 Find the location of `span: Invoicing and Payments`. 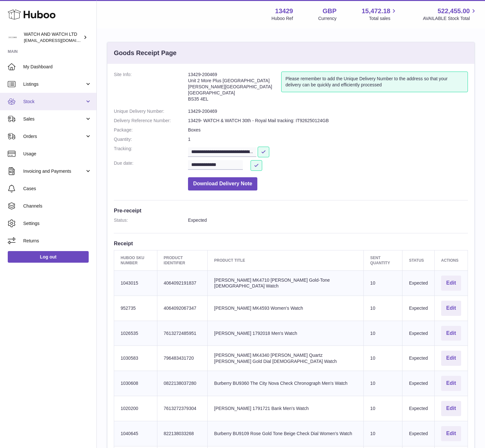

span: Invoicing and Payments is located at coordinates (54, 171).